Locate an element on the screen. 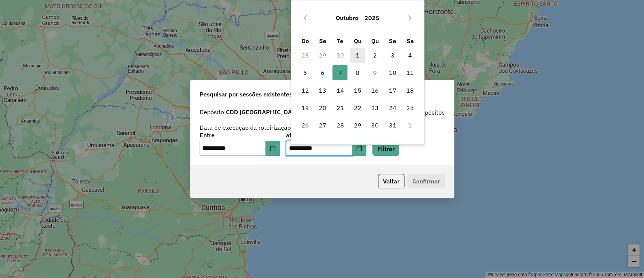  td: 13 is located at coordinates (323, 91).